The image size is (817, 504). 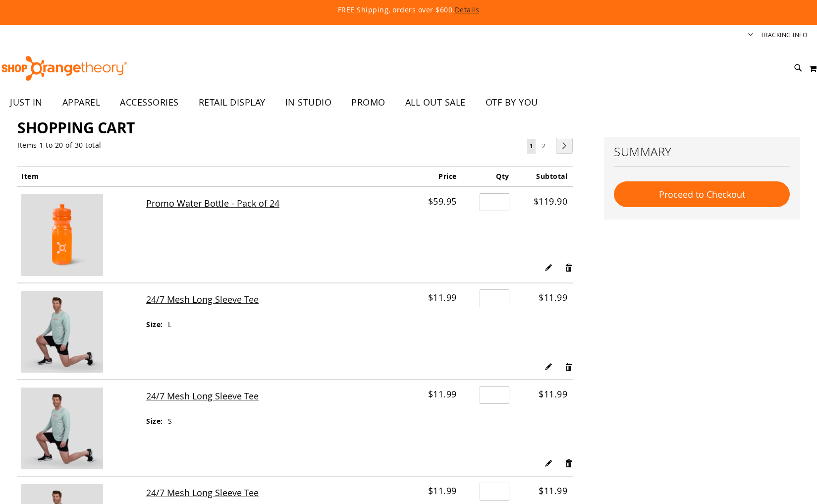 I want to click on p: FREE Shipping, orders over $600., so click(x=409, y=10).